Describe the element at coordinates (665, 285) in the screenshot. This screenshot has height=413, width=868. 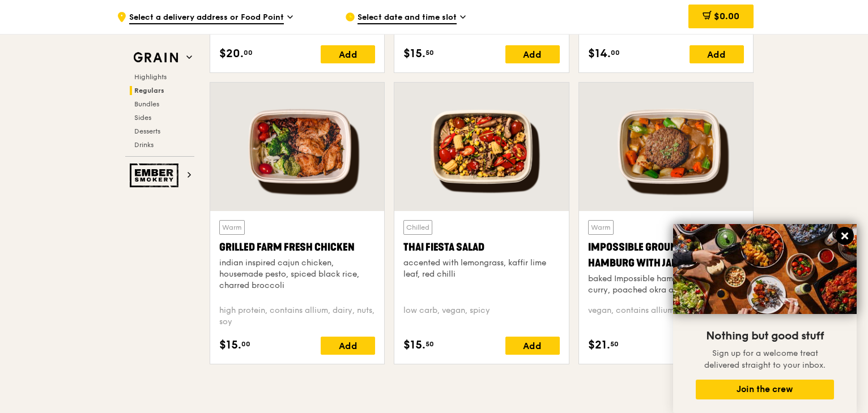
I see `div: baked Impossible hamburg, Japanese curry, poached okra and carrots` at that location.